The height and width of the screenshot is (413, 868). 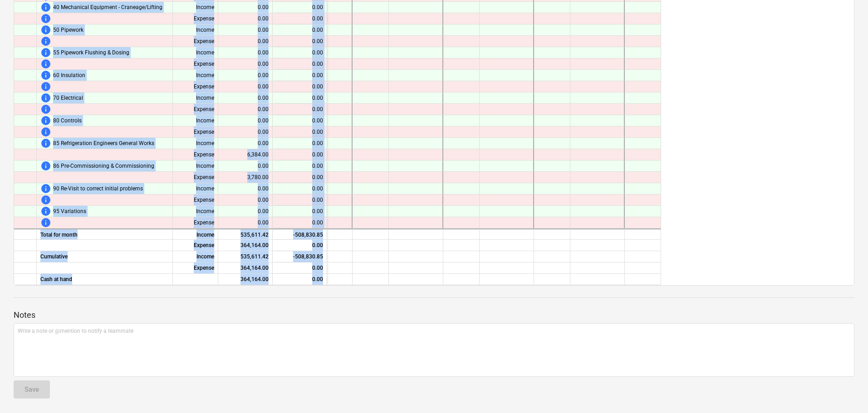 I want to click on div: Cumulative, so click(x=105, y=256).